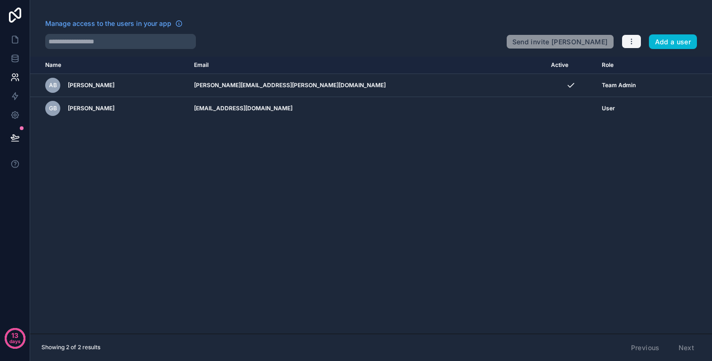  What do you see at coordinates (15, 341) in the screenshot?
I see `p: days` at bounding box center [15, 341].